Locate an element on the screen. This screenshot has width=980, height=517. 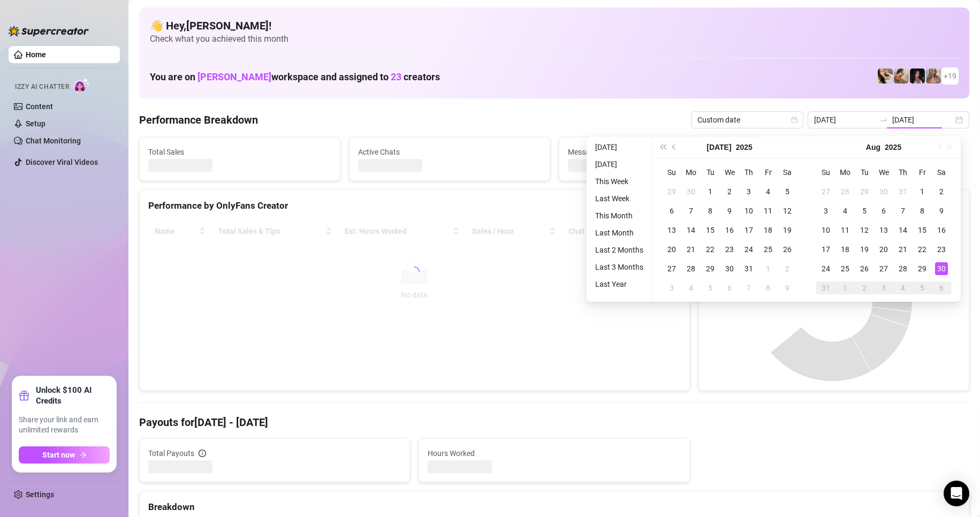
img: AI Chatter is located at coordinates (81, 85).